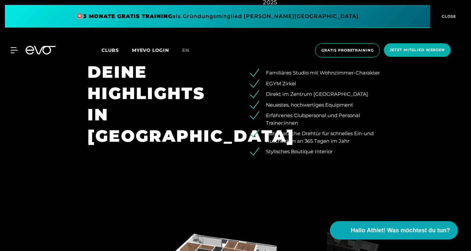  Describe the element at coordinates (448, 16) in the screenshot. I see `span: CLOSE` at that location.